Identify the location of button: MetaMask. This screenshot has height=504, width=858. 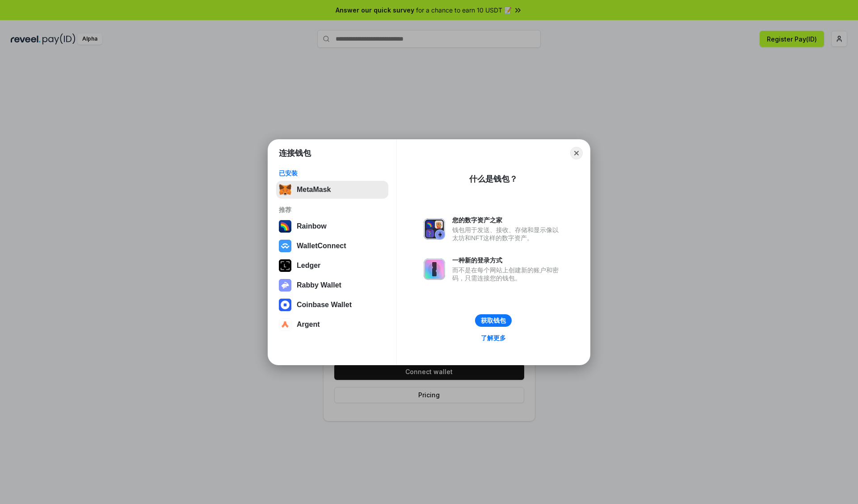
(332, 190).